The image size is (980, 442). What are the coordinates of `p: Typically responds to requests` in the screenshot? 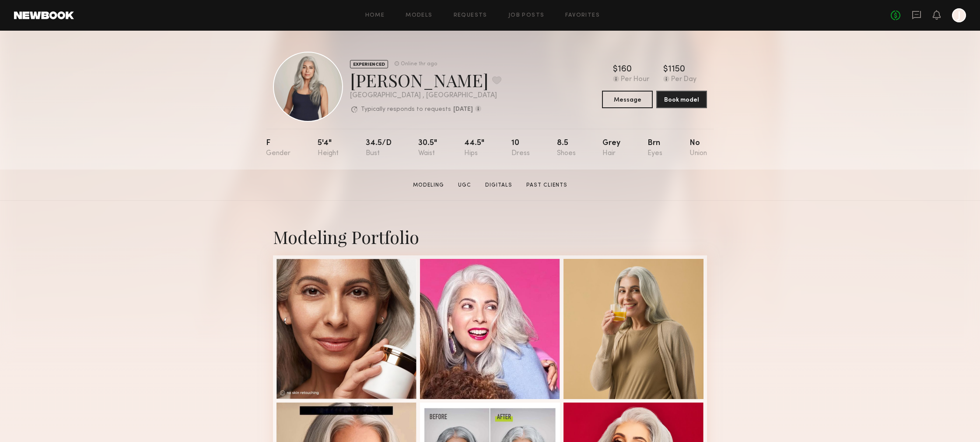 It's located at (406, 109).